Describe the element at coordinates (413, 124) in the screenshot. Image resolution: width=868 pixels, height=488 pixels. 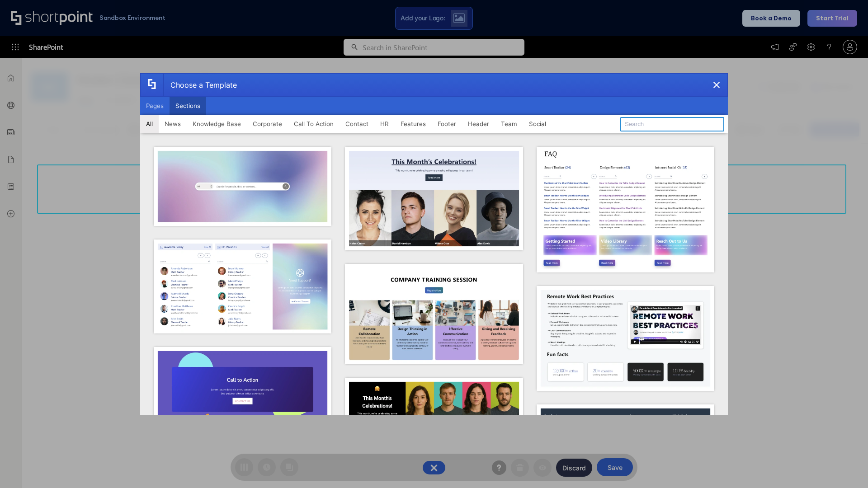
I see `button: Features` at that location.